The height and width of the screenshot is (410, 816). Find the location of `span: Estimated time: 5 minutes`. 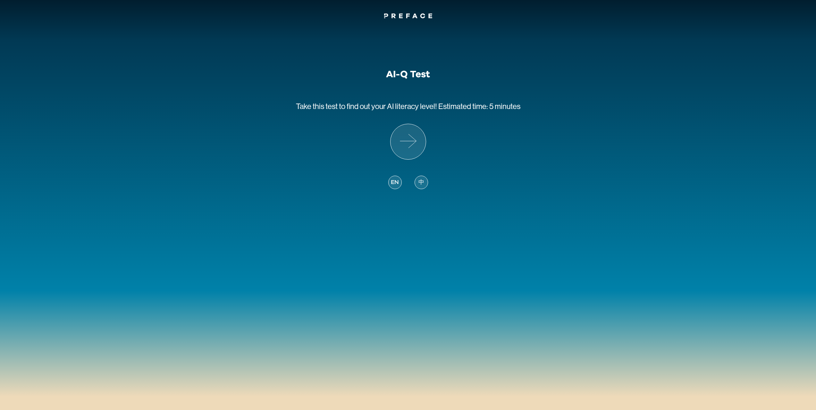

span: Estimated time: 5 minutes is located at coordinates (480, 106).